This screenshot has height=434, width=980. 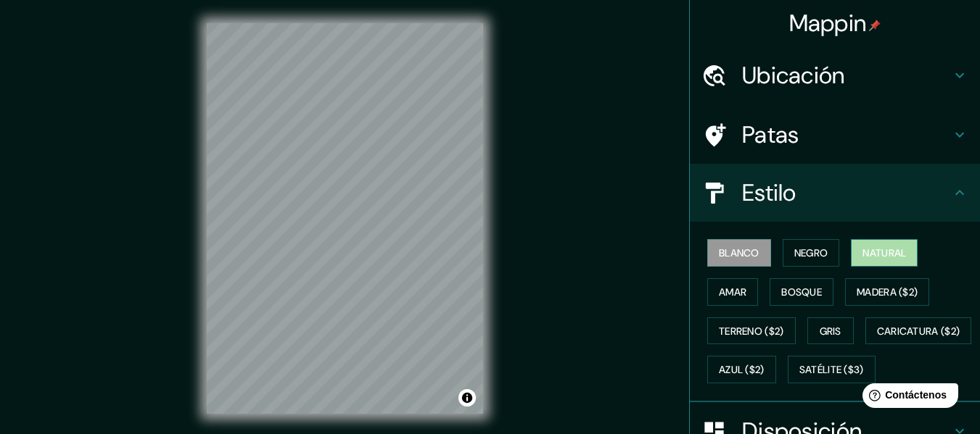 I want to click on font: Azul ($2), so click(x=741, y=371).